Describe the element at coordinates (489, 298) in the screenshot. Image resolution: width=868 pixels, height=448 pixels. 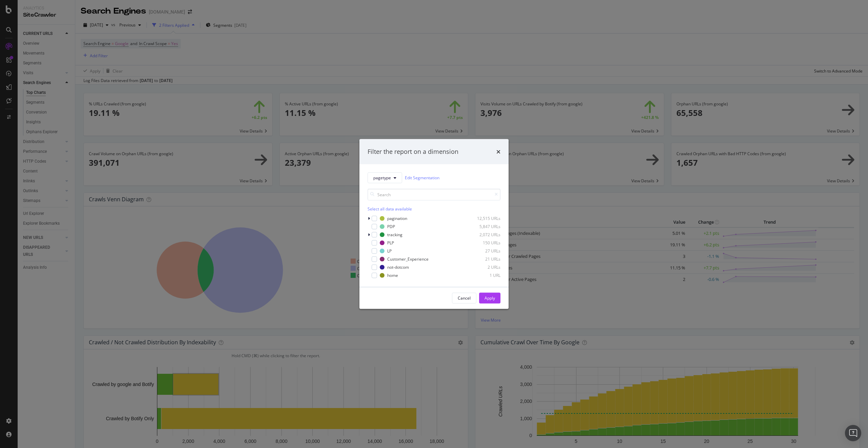
I see `button: Apply` at that location.